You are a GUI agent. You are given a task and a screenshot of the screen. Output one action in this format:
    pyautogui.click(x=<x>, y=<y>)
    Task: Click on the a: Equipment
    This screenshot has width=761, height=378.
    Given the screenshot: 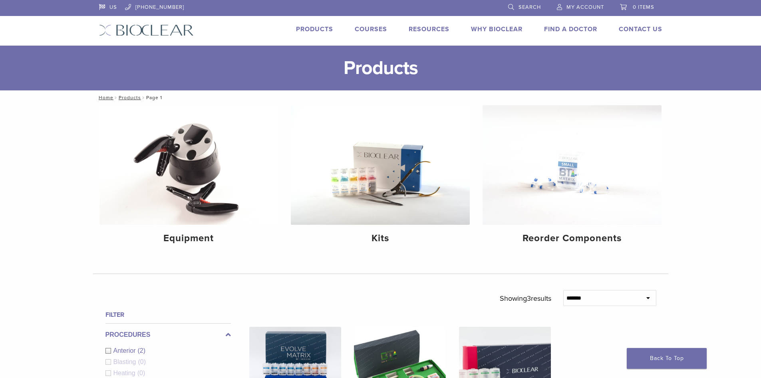 What is the action you would take?
    pyautogui.click(x=189, y=178)
    